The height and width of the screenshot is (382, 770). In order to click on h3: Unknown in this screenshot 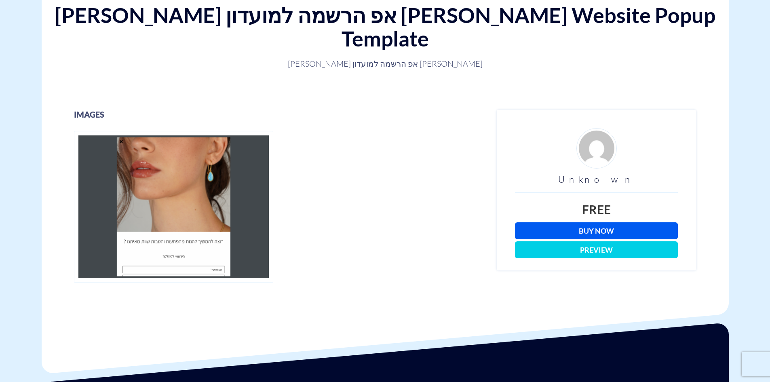, I will do `click(596, 179)`.